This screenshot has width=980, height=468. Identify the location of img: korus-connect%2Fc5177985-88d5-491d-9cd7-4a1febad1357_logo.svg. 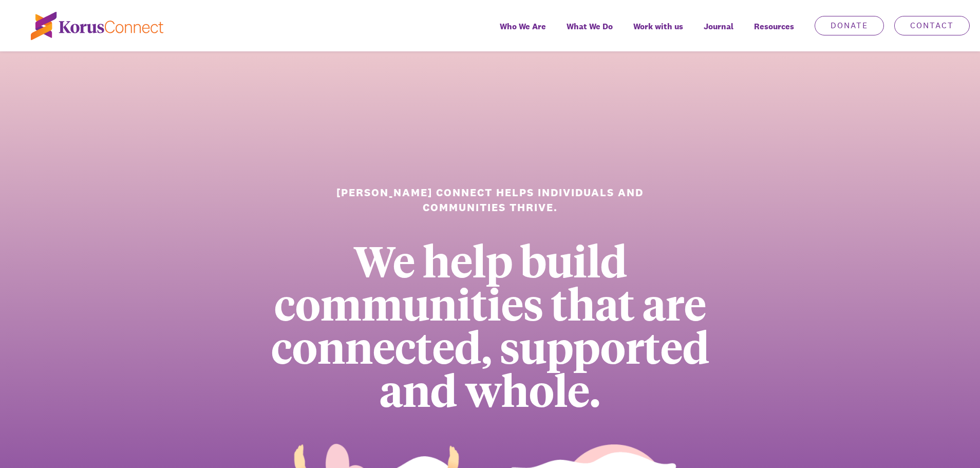
(97, 26).